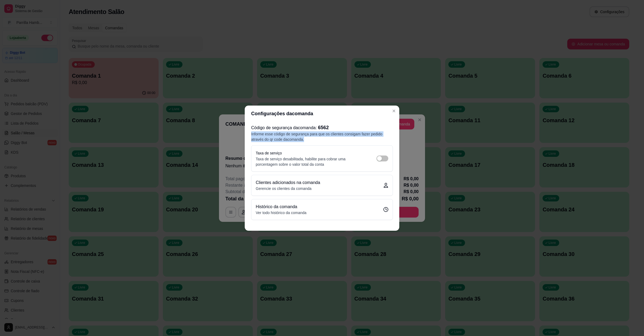  I want to click on p: Gerencie os clientes da comanda, so click(288, 189).